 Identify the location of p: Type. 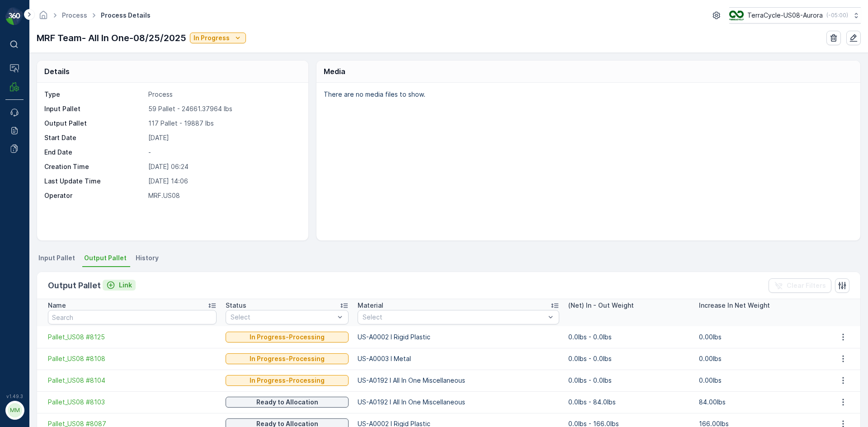
(95, 95).